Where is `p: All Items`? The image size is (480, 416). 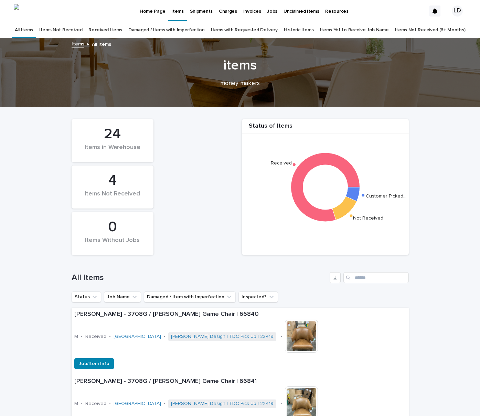 p: All Items is located at coordinates (101, 44).